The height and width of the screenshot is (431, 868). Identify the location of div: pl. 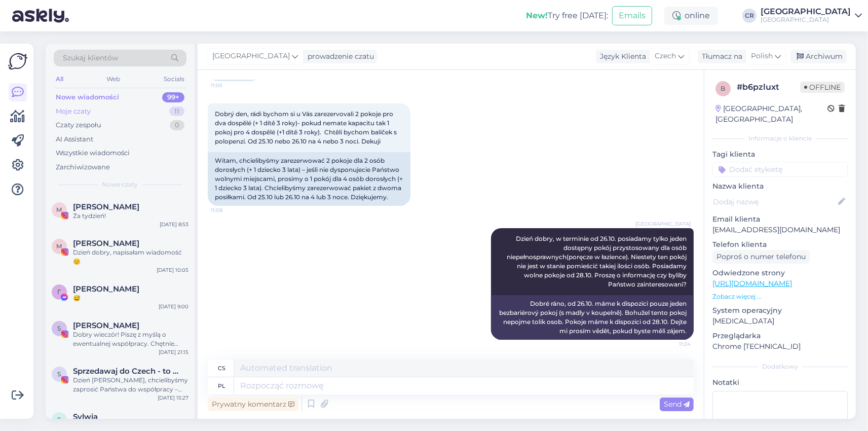
(221, 386).